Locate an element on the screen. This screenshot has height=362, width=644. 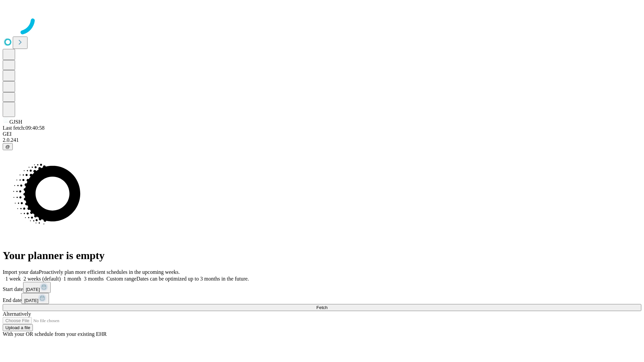
span: Dates can be optimized up to 3 months in the future. is located at coordinates (192, 279).